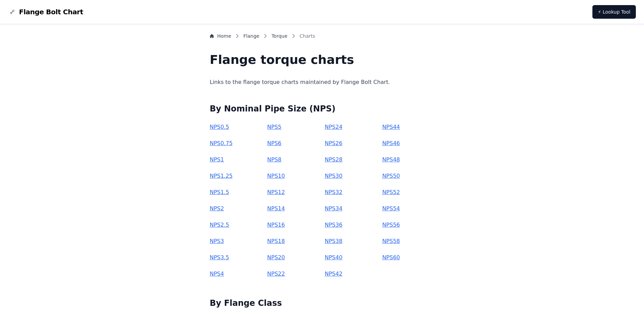  Describe the element at coordinates (217, 208) in the screenshot. I see `a: NPS2` at that location.